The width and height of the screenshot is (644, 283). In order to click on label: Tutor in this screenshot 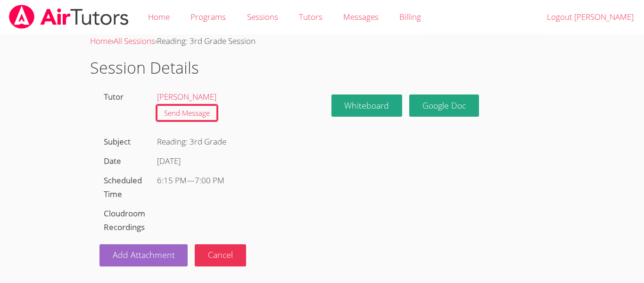, I will do `click(113, 97)`.